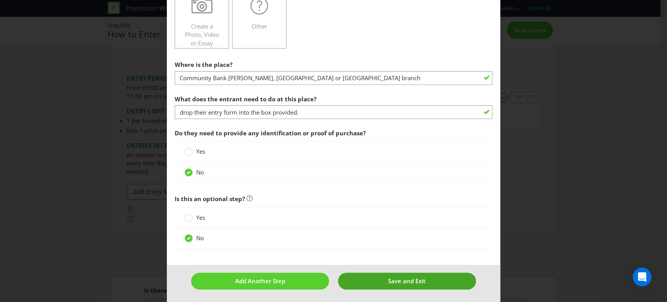 This screenshot has height=302, width=667. What do you see at coordinates (245, 99) in the screenshot?
I see `span: What does the entrant need to do at this place?` at bounding box center [245, 99].